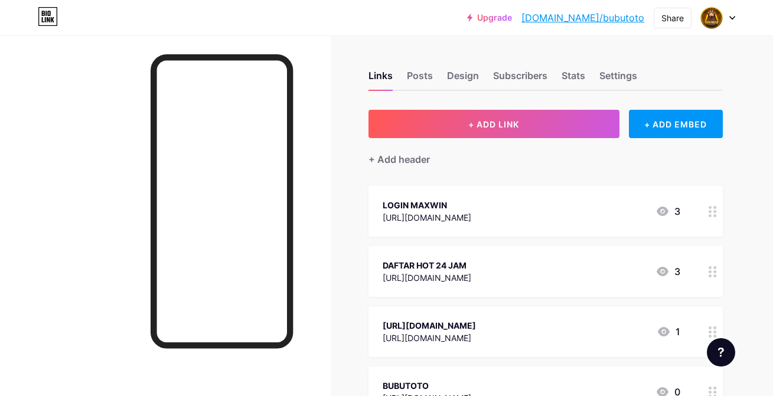 The image size is (773, 396). What do you see at coordinates (381, 79) in the screenshot?
I see `div: Links` at bounding box center [381, 79].